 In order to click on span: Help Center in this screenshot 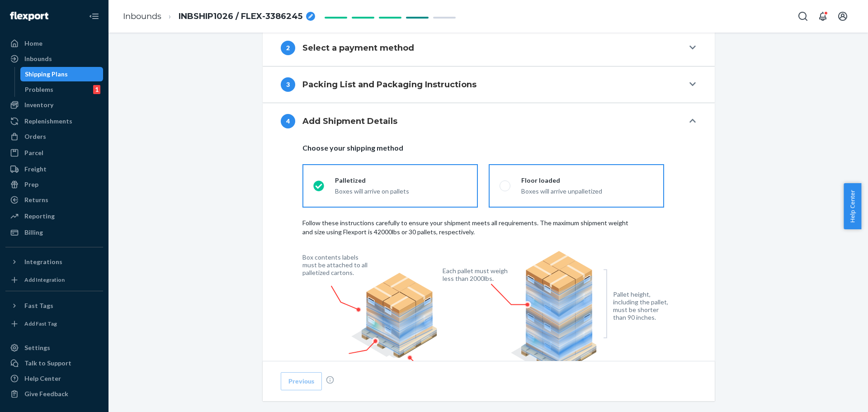, I will do `click(852, 206)`.